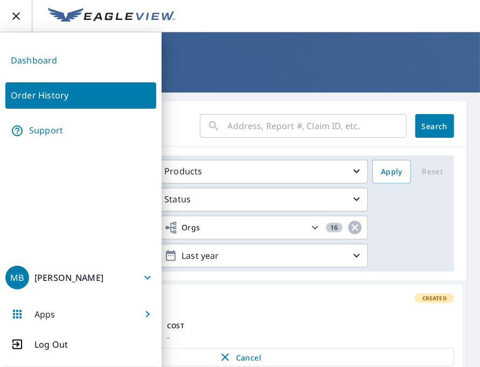  I want to click on span: Cancel, so click(240, 358).